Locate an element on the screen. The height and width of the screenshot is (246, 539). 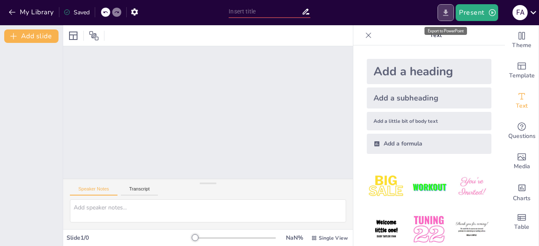
span: Charts is located at coordinates (522, 199).